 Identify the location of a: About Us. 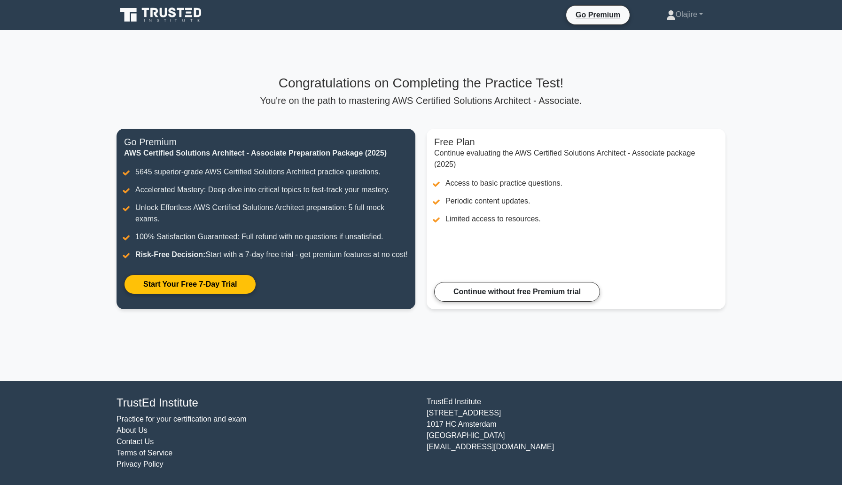
(132, 430).